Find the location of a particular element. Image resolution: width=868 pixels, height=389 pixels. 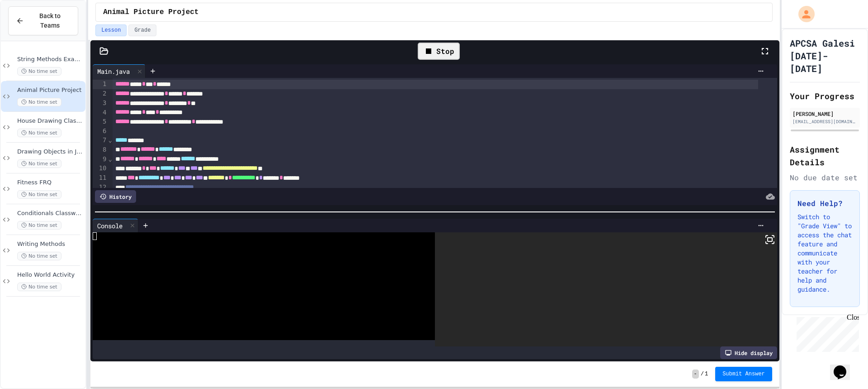

h3: Need Help? is located at coordinates (825, 203).